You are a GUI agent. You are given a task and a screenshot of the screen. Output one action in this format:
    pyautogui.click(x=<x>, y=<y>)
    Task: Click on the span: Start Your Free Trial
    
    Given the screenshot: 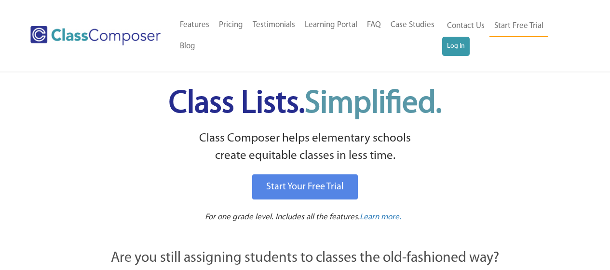 What is the action you would take?
    pyautogui.click(x=305, y=187)
    